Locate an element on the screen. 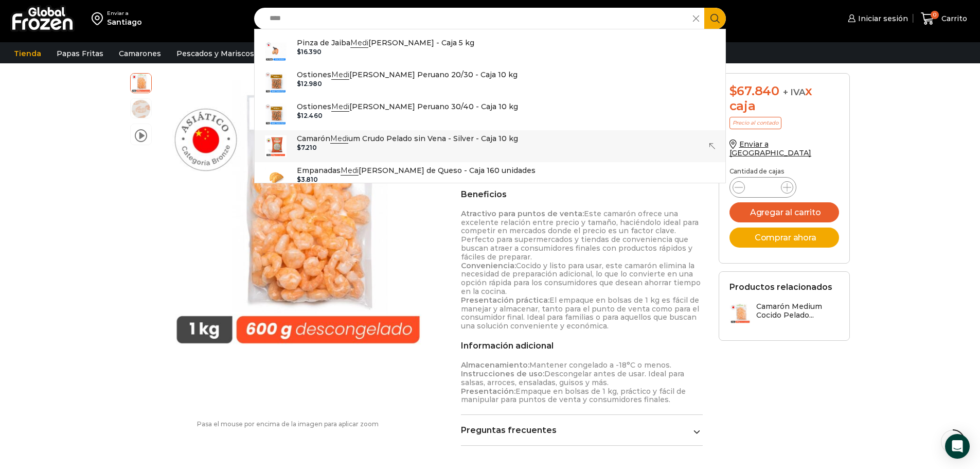 The image size is (980, 469). strong: Presentación: is located at coordinates (488, 391).